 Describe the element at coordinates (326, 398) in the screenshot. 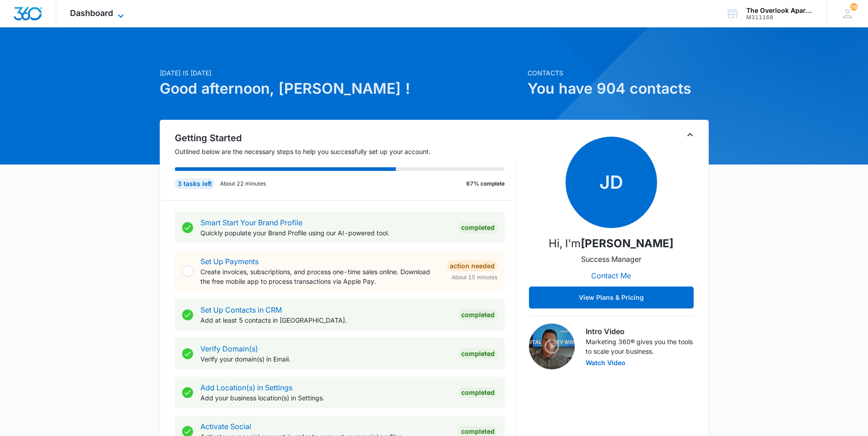

I see `p: Add your business location(s) in Settings.` at that location.